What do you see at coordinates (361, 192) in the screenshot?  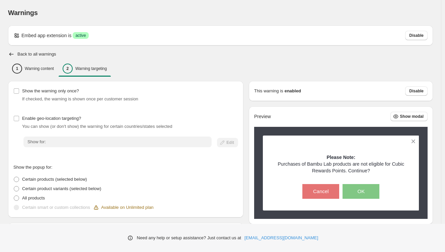 I see `button: OK` at bounding box center [361, 192].